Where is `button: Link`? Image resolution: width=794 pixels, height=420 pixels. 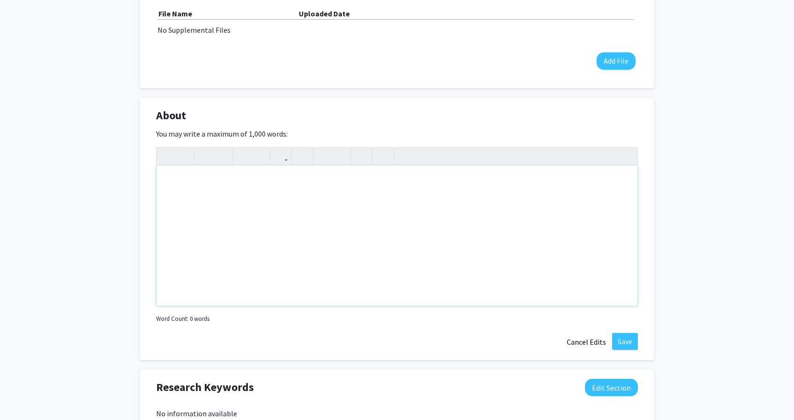
button: Link is located at coordinates (281, 156).